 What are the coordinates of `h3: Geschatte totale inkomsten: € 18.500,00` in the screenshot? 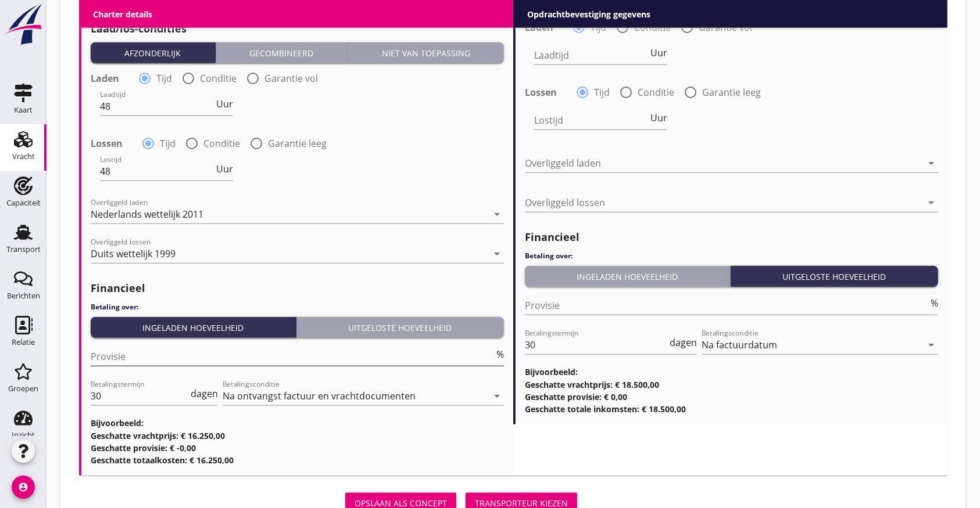 It's located at (731, 409).